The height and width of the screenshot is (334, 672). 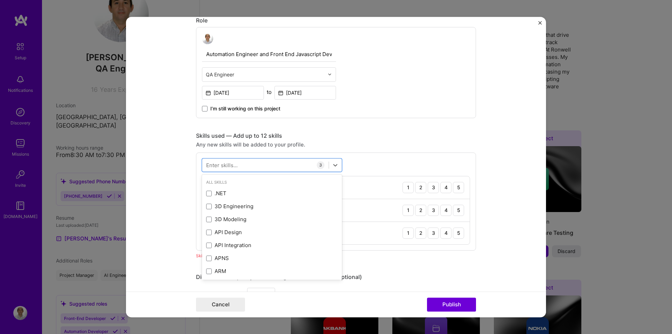 What do you see at coordinates (272, 193) in the screenshot?
I see `div: .NET` at bounding box center [272, 193].